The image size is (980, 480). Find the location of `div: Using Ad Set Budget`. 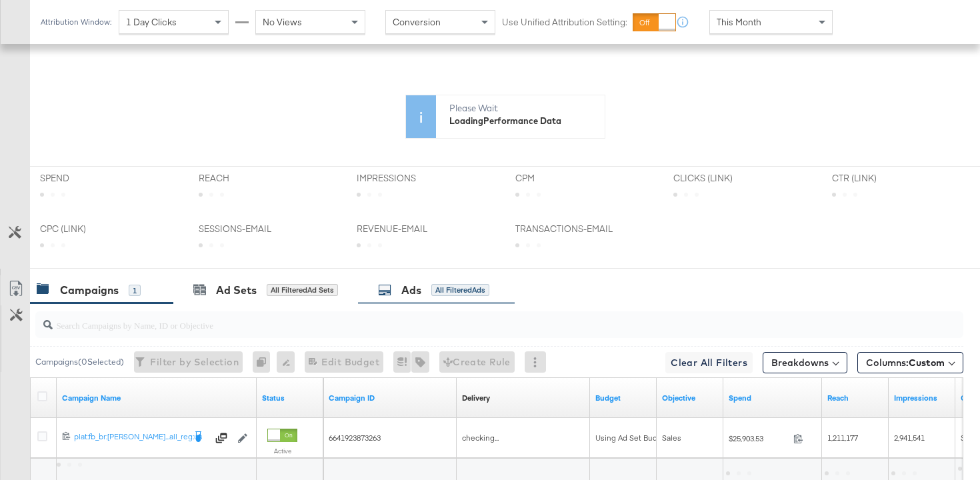

div: Using Ad Set Budget is located at coordinates (632, 439).